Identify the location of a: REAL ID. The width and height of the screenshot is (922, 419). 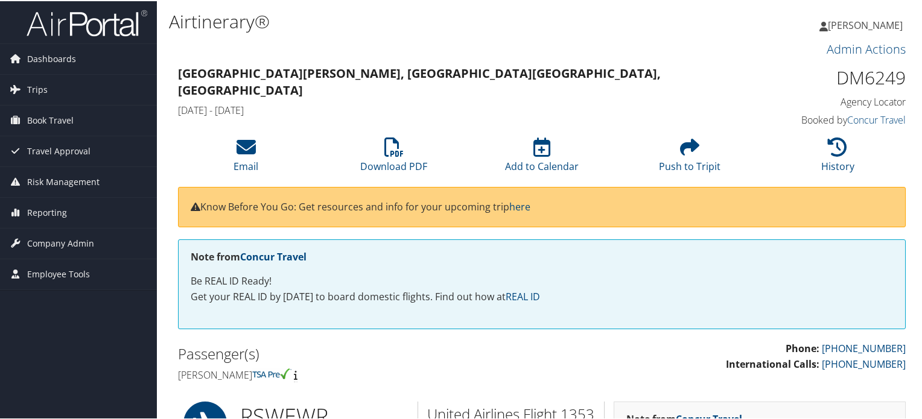
(522, 296).